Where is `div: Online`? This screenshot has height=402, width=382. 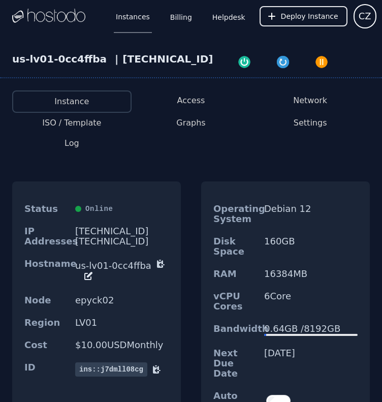 div: Online is located at coordinates (122, 209).